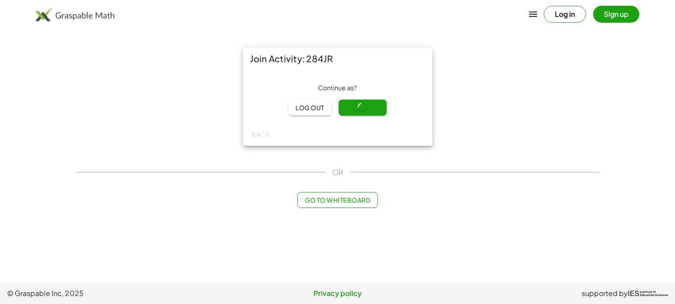  What do you see at coordinates (564, 14) in the screenshot?
I see `button: Log in` at bounding box center [564, 14].